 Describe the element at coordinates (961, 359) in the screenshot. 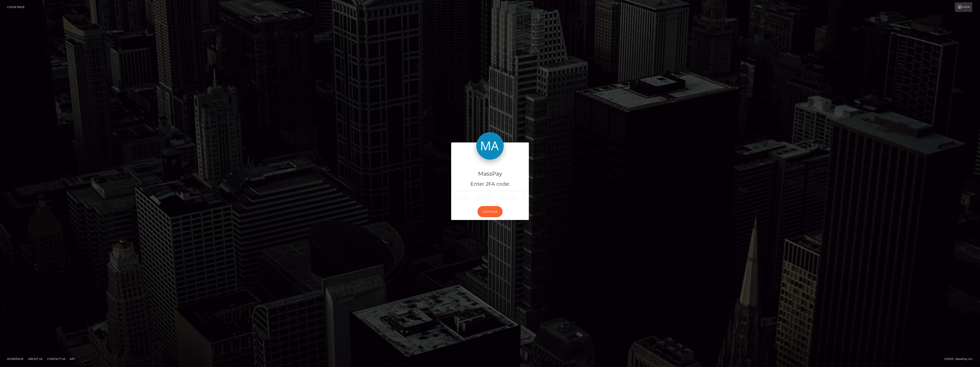

I see `div: © 2025 , MassPay Inc.` at that location.